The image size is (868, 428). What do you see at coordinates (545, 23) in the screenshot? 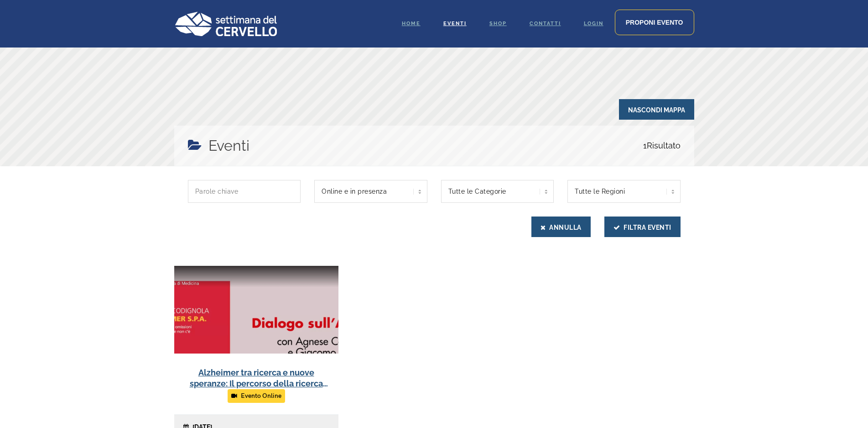
I see `span: Contatti` at bounding box center [545, 23].